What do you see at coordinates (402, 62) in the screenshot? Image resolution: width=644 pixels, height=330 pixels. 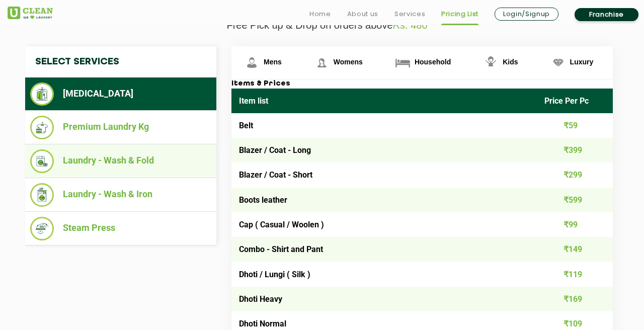 I see `img: Household` at bounding box center [402, 62].